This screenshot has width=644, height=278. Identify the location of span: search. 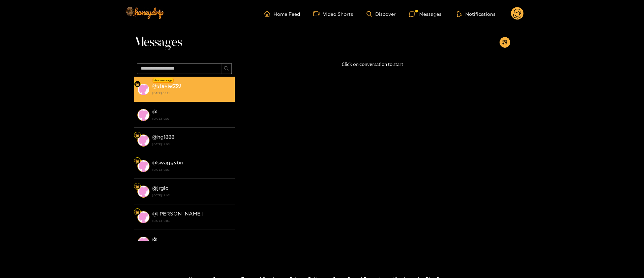
(226, 69).